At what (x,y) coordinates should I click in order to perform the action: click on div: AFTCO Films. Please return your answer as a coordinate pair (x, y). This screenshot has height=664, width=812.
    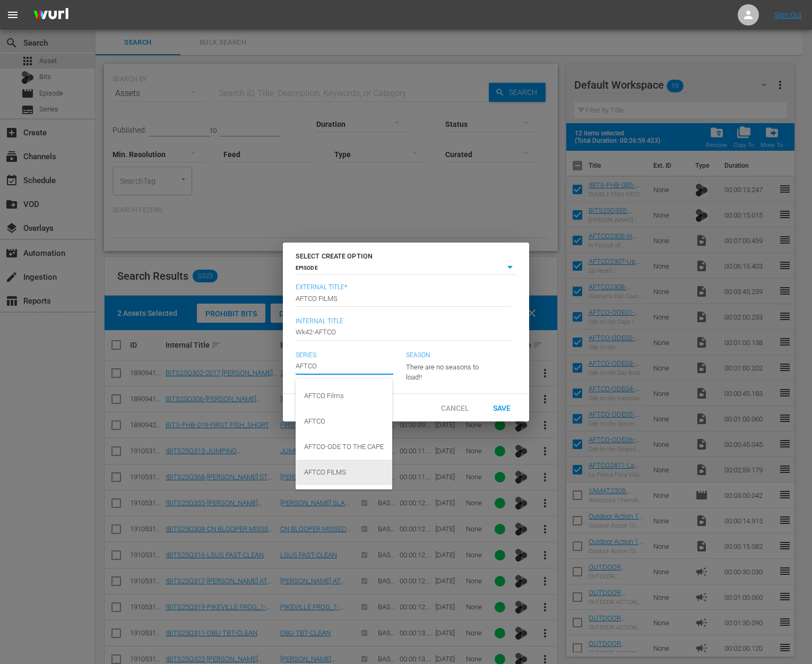
    Looking at the image, I should click on (344, 396).